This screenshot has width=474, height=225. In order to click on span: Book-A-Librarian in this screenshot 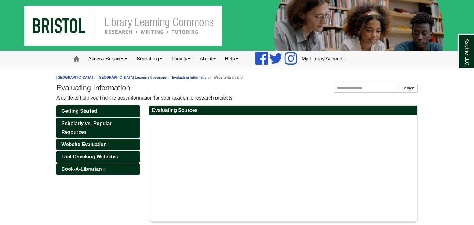, I will do `click(81, 169)`.